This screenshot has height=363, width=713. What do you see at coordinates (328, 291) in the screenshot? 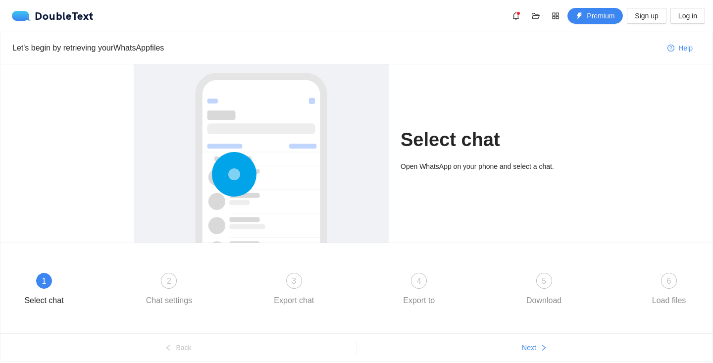
I see `div: 3Export chat` at bounding box center [328, 291].